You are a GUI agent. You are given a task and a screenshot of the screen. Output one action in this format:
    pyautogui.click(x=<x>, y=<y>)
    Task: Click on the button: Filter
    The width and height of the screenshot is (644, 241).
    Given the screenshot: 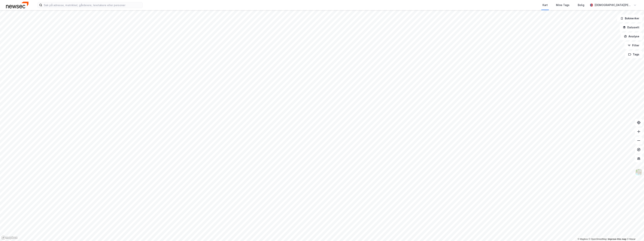 What is the action you would take?
    pyautogui.click(x=633, y=45)
    